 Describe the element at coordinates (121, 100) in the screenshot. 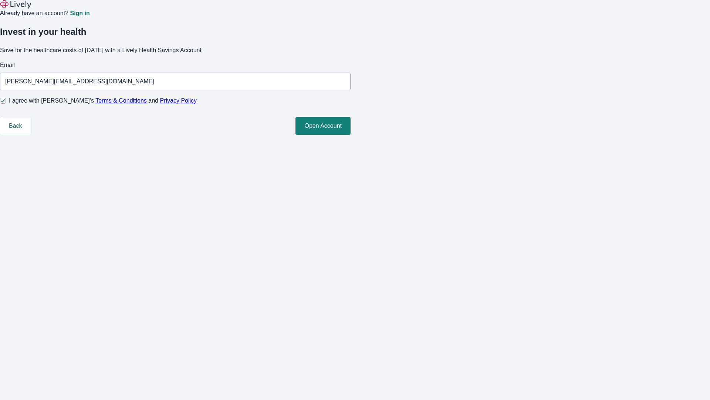

I see `a: Terms & Conditions` at that location.